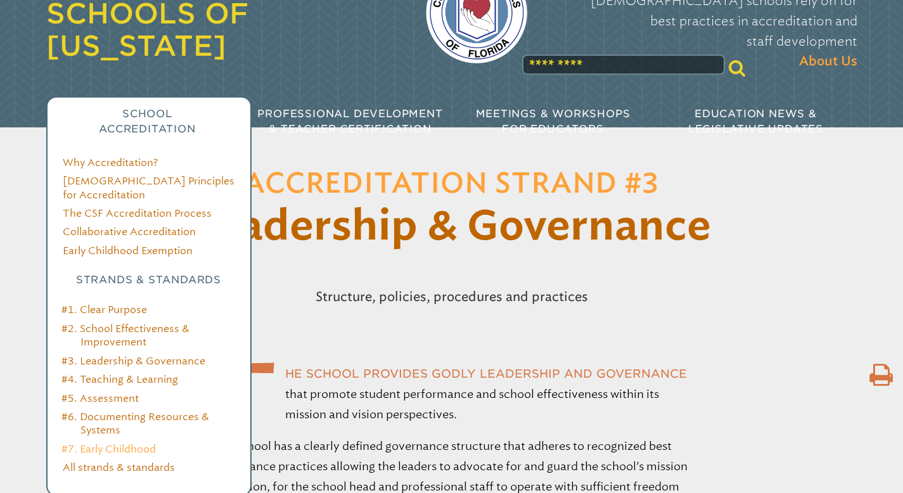  I want to click on a: Collaborative Accreditation, so click(129, 231).